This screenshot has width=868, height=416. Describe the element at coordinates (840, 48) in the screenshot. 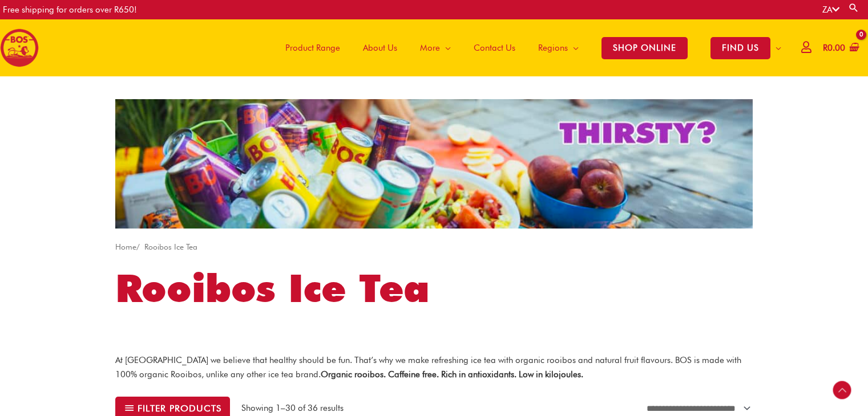

I see `a: View Shopping Cart, empty` at that location.